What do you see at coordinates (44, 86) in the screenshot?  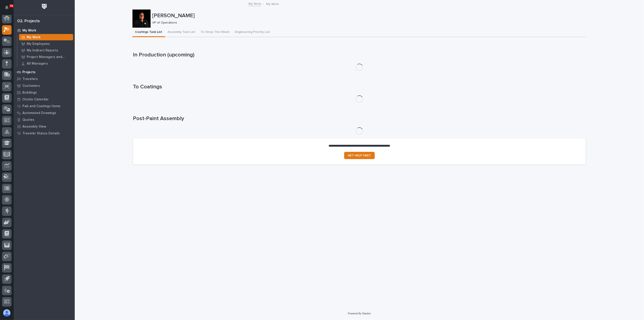 I see `a: Customers` at bounding box center [44, 86].